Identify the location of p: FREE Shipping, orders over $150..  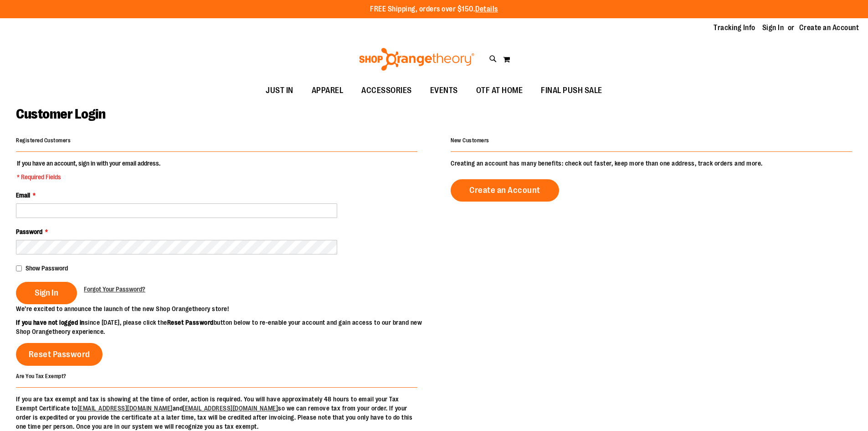
(434, 9).